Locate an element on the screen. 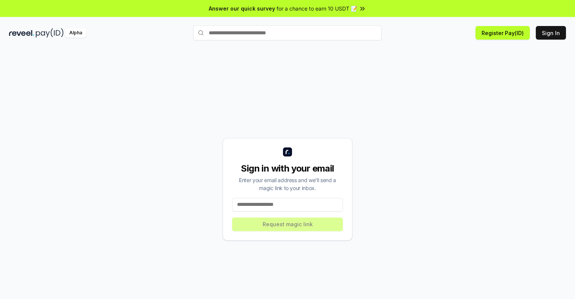  img: pay_id is located at coordinates (50, 33).